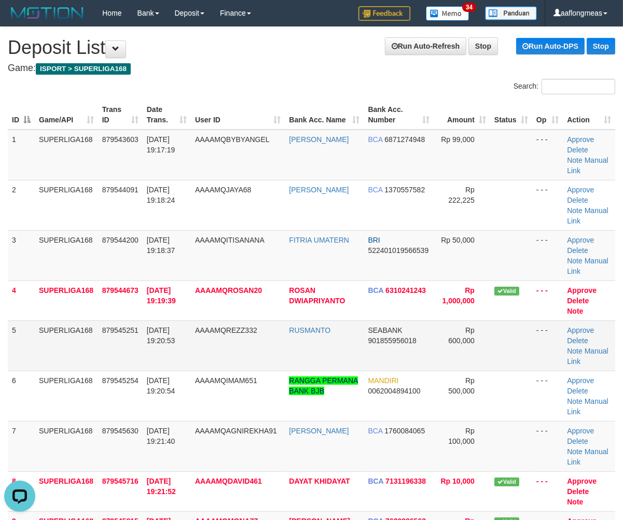 This screenshot has width=623, height=520. What do you see at coordinates (393, 391) in the screenshot?
I see `span: Copy 0062004894100 to clipboard` at bounding box center [393, 391].